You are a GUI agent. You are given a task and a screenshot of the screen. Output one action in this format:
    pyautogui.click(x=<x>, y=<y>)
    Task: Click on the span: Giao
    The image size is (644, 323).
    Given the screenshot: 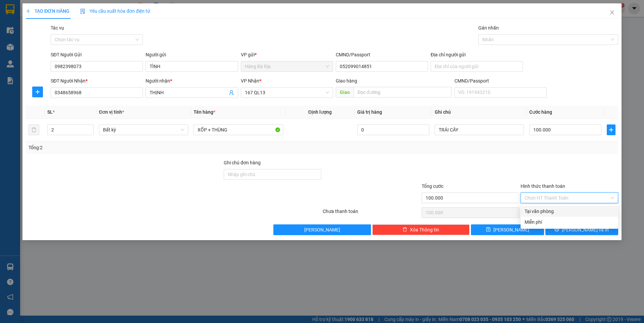 What is the action you would take?
    pyautogui.click(x=345, y=93)
    